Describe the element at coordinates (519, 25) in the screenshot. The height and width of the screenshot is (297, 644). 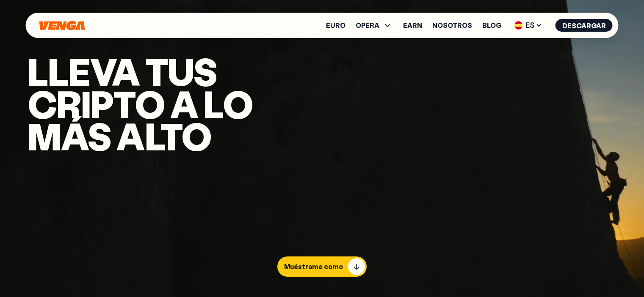
I see `img: flag-es` at that location.